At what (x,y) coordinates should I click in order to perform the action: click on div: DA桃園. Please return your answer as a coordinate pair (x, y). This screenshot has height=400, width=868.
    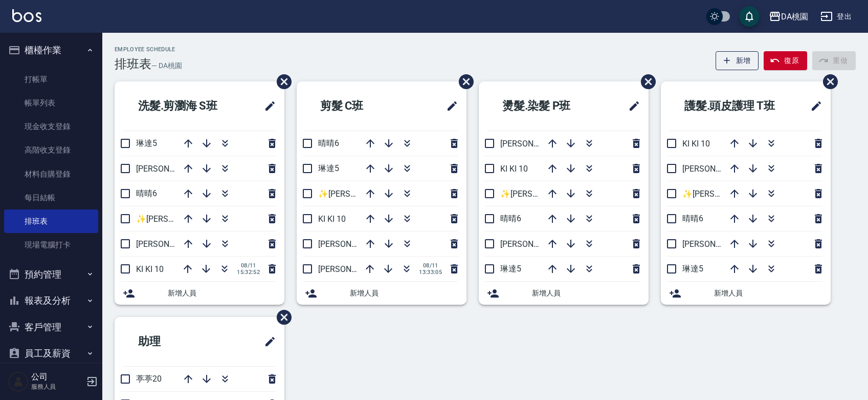
    Looking at the image, I should click on (794, 16).